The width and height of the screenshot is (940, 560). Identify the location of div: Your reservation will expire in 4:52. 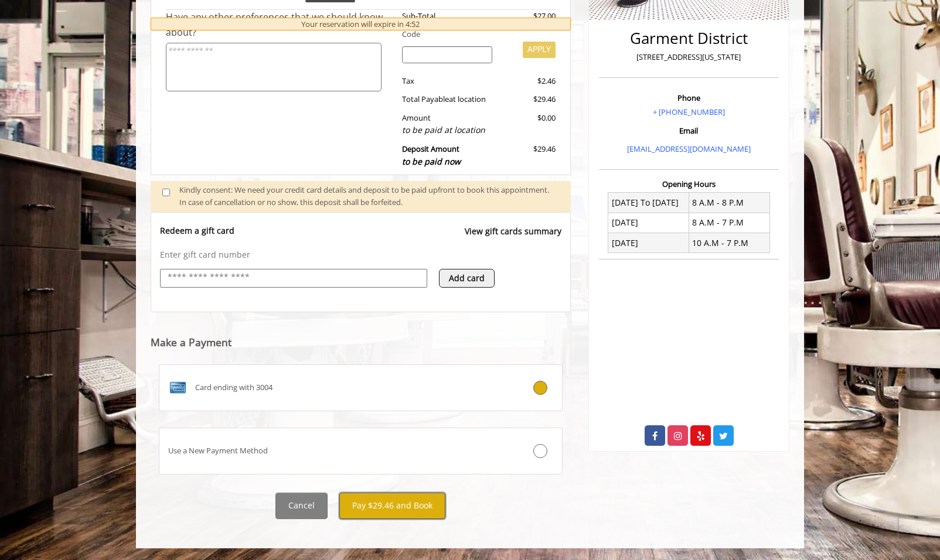
(361, 24).